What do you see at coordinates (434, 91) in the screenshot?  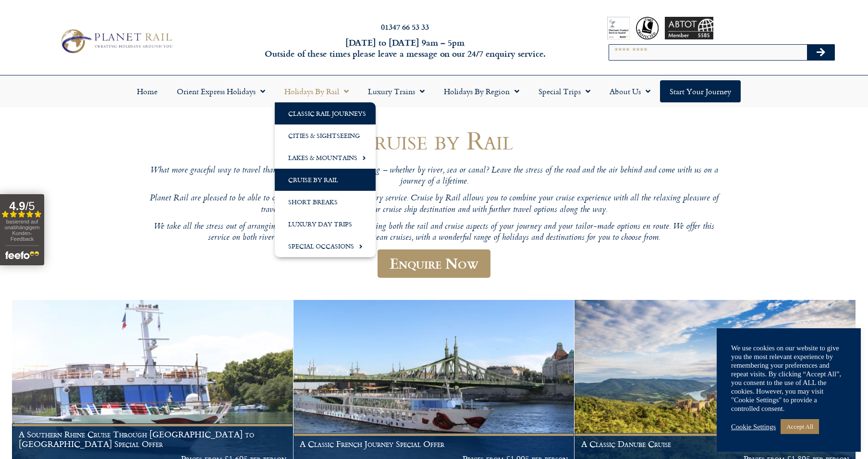 I see `nav: Menu` at bounding box center [434, 91].